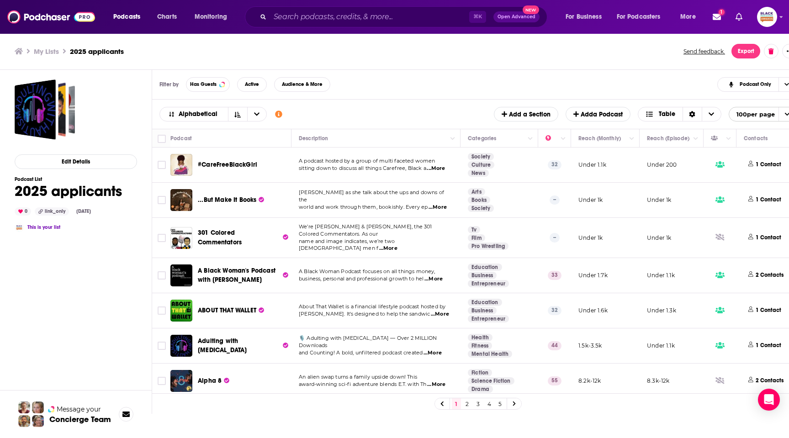 This screenshot has width=789, height=438. What do you see at coordinates (767, 17) in the screenshot?
I see `span: Logged in as blackpodcastingawards` at bounding box center [767, 17].